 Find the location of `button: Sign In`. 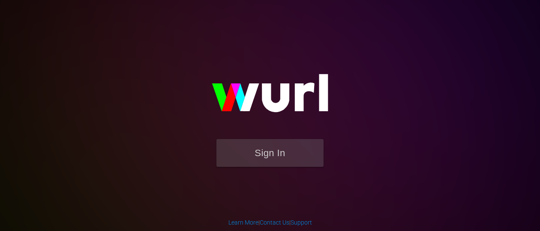

button: Sign In is located at coordinates (270, 153).